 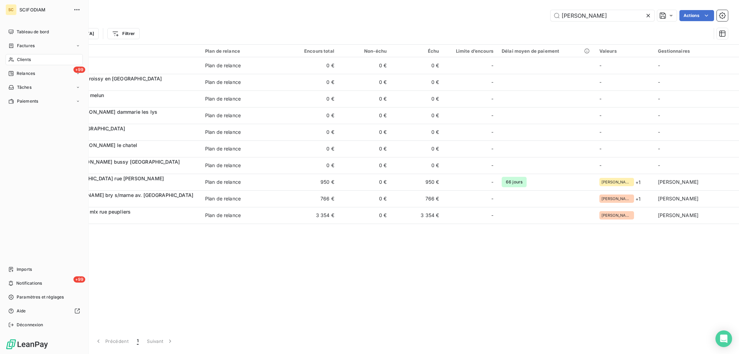 What do you see at coordinates (122, 119) in the screenshot?
I see `span: 41102313` at bounding box center [122, 119].